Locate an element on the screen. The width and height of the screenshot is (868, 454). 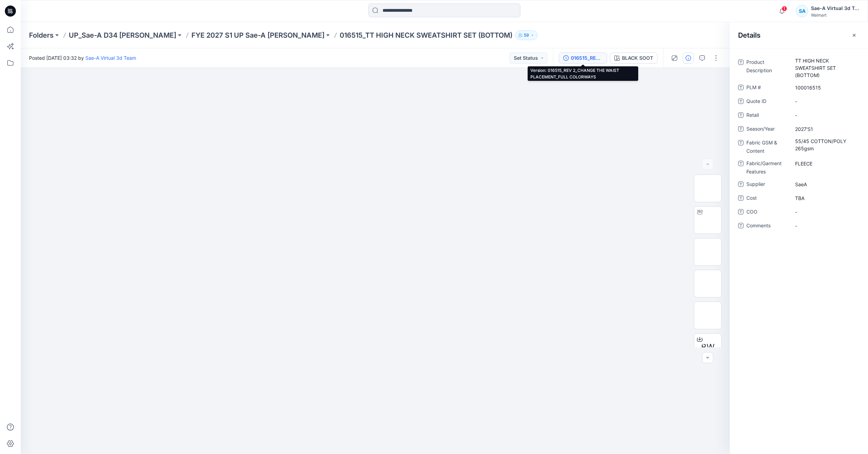
div: Walmart is located at coordinates (835, 15).